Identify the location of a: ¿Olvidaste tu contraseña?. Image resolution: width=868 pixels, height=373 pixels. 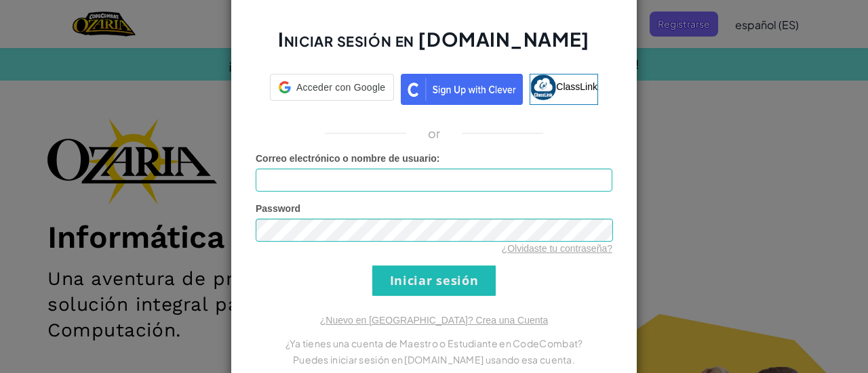
(557, 248).